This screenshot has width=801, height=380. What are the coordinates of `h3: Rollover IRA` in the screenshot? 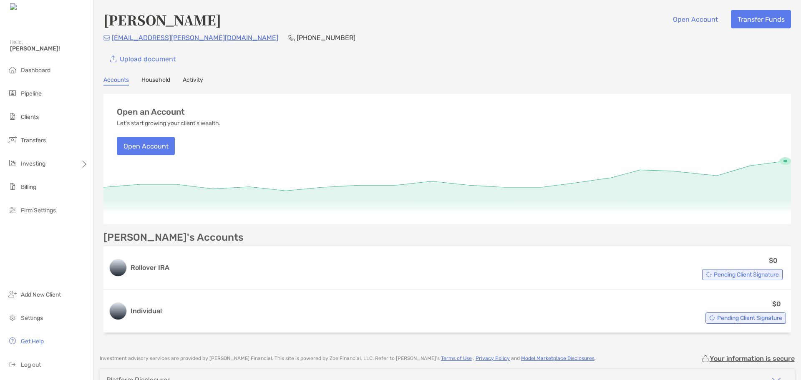 It's located at (376, 268).